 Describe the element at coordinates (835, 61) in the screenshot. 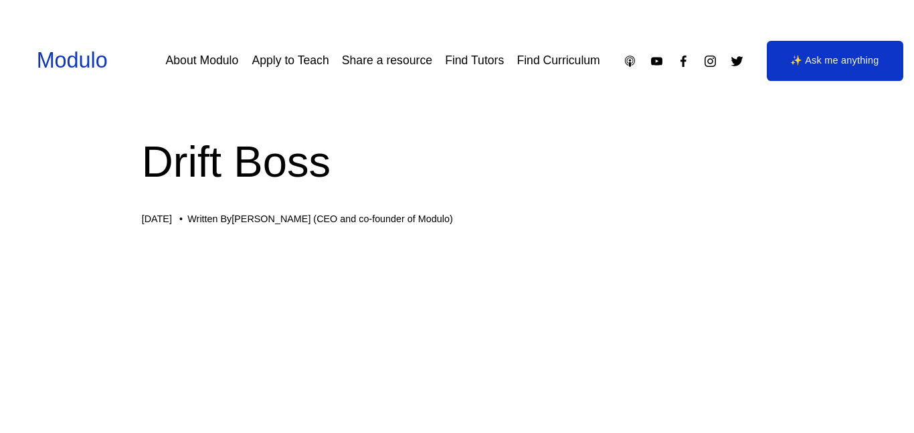

I see `a: ✨ Ask me anything` at that location.